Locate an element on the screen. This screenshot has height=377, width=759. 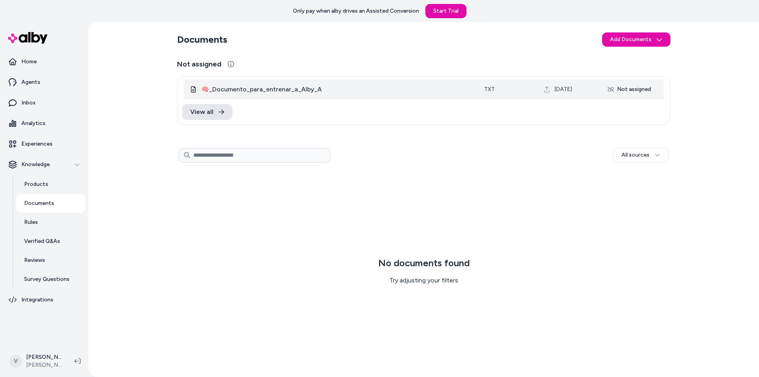
p: Rules is located at coordinates (31, 222).